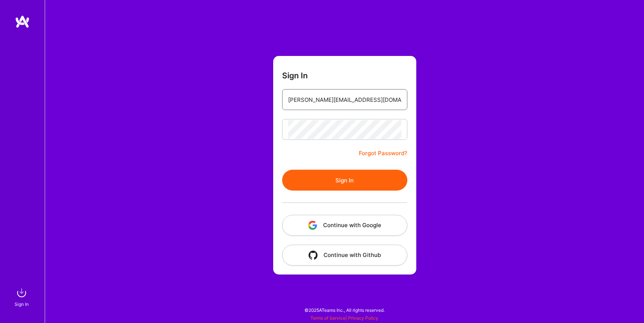 This screenshot has height=323, width=644. Describe the element at coordinates (363, 318) in the screenshot. I see `a: Privacy Policy` at that location.